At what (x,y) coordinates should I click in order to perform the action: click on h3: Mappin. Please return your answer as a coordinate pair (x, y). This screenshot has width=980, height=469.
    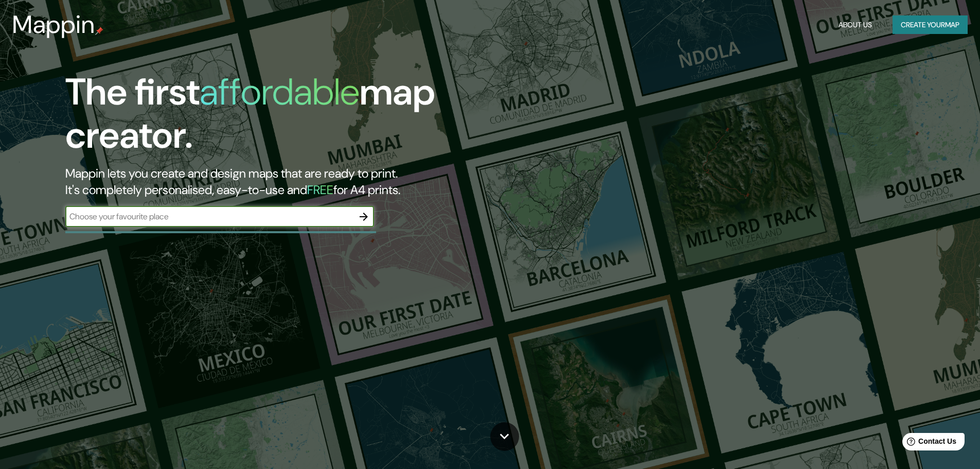
    Looking at the image, I should click on (54, 25).